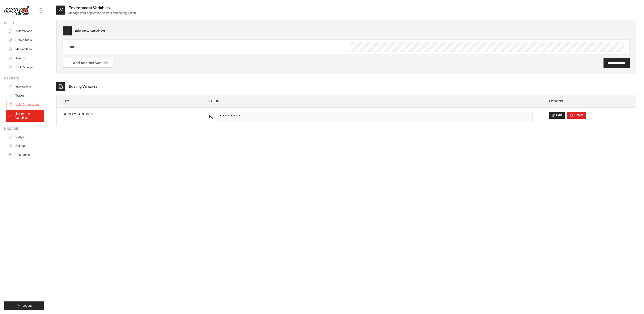 This screenshot has width=644, height=314. What do you see at coordinates (27, 306) in the screenshot?
I see `span: Logout` at bounding box center [27, 306].